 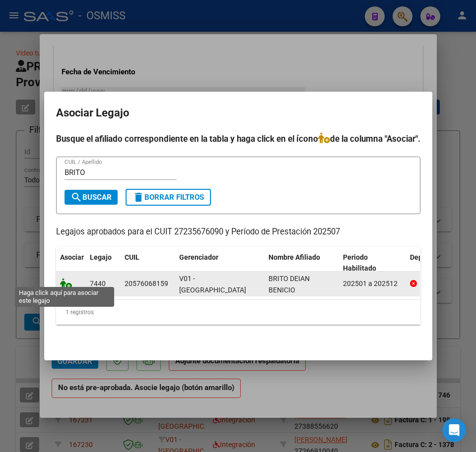 What do you see at coordinates (220, 263) in the screenshot?
I see `datatable-header-cell: Gerenciador` at bounding box center [220, 263].